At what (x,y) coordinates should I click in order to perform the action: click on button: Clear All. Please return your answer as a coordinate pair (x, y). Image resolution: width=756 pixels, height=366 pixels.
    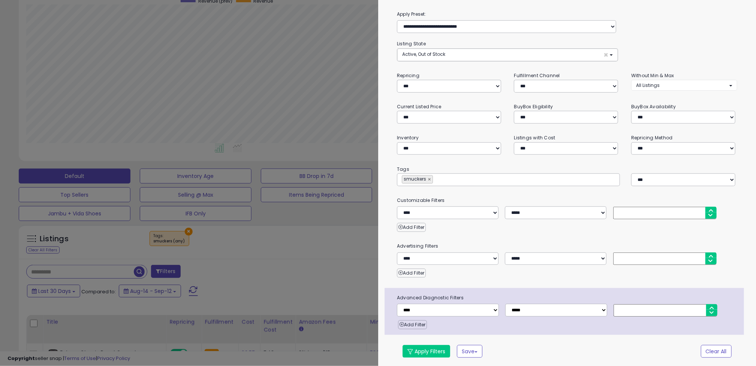
    Looking at the image, I should click on (717, 352).